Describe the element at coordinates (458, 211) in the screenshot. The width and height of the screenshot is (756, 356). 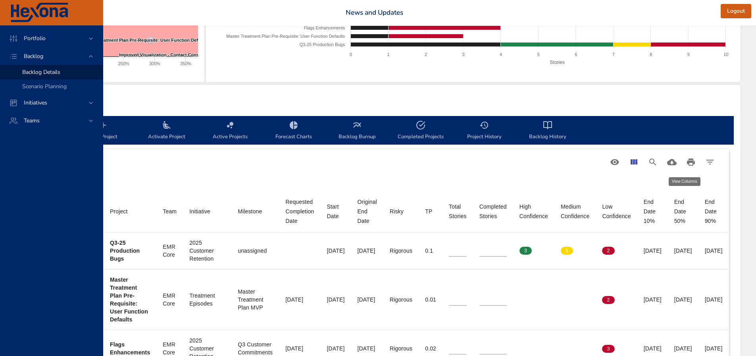
I see `span: Total Stories` at that location.